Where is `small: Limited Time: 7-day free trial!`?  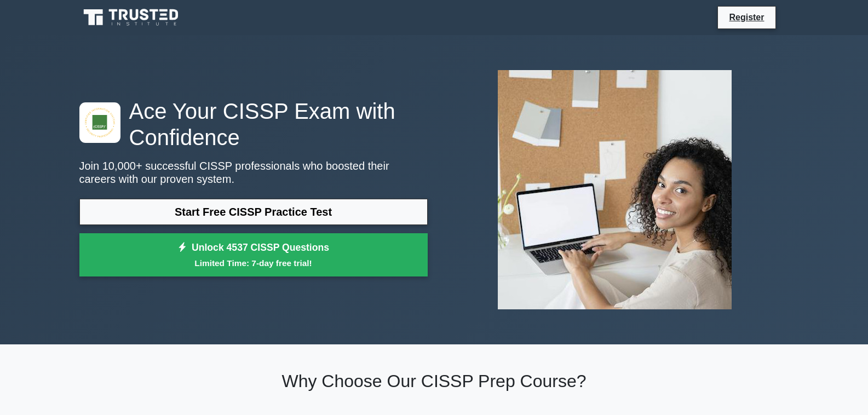 small: Limited Time: 7-day free trial! is located at coordinates (254, 263).